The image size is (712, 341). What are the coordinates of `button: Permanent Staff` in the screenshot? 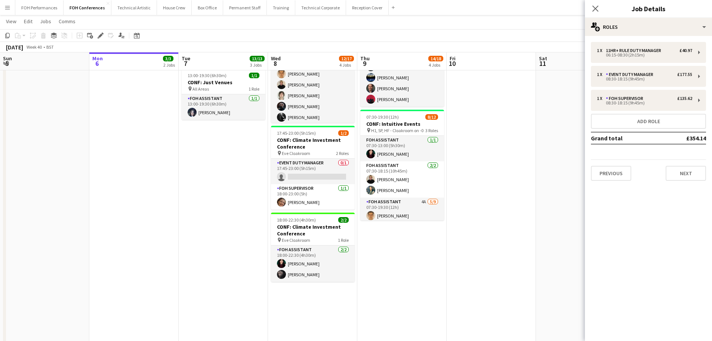 It's located at (245, 7).